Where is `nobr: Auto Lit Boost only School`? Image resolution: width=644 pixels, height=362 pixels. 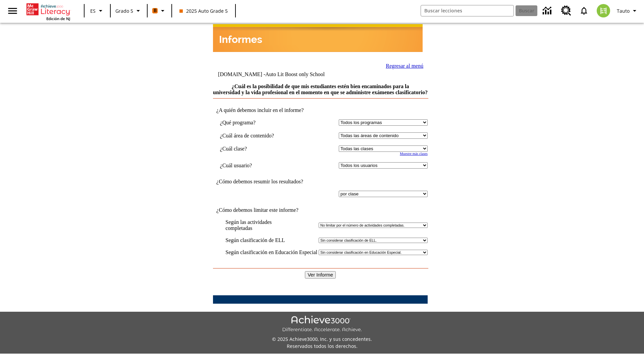 nobr: Auto Lit Boost only School is located at coordinates (295, 74).